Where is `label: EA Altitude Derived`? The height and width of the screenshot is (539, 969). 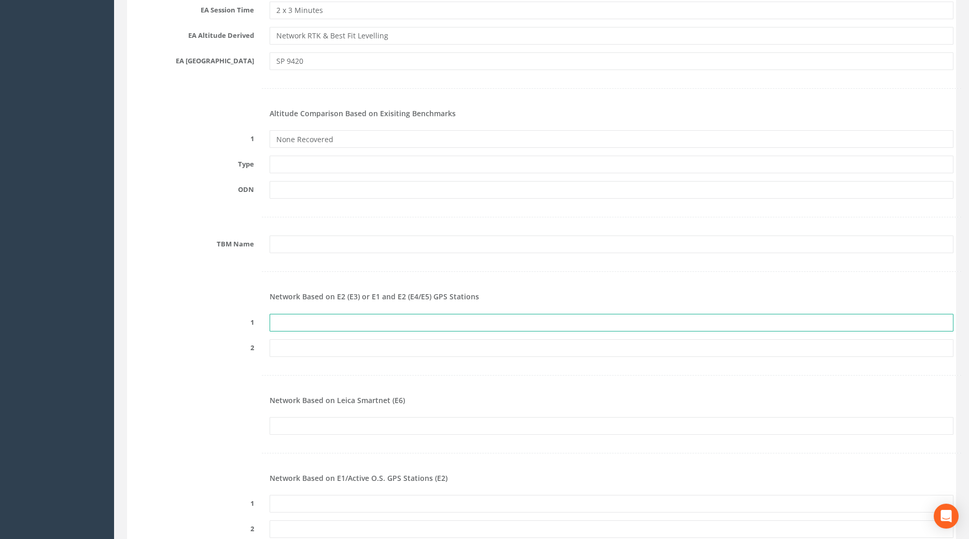
label: EA Altitude Derived is located at coordinates (192, 34).